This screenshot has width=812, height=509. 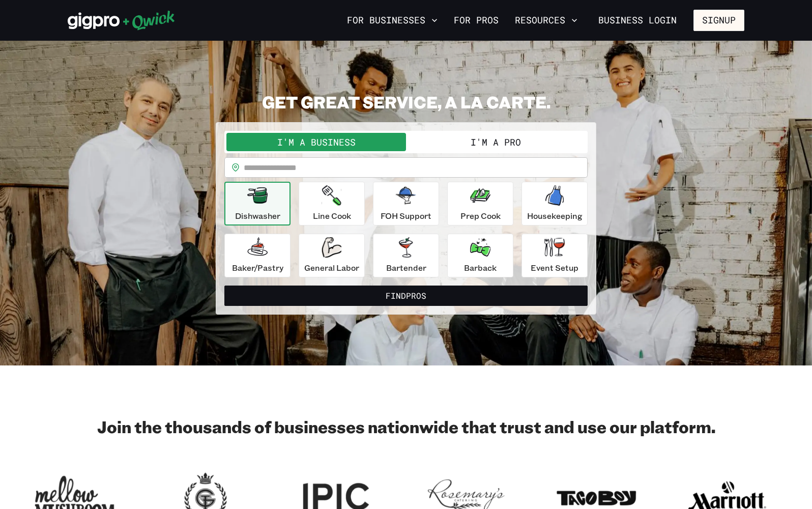 What do you see at coordinates (257, 267) in the screenshot?
I see `p: Baker/Pastry` at bounding box center [257, 267].